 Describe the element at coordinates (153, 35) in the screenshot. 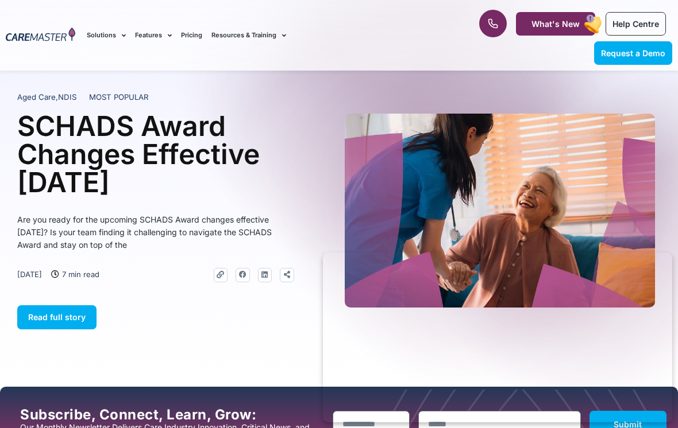

I see `a: Features` at that location.